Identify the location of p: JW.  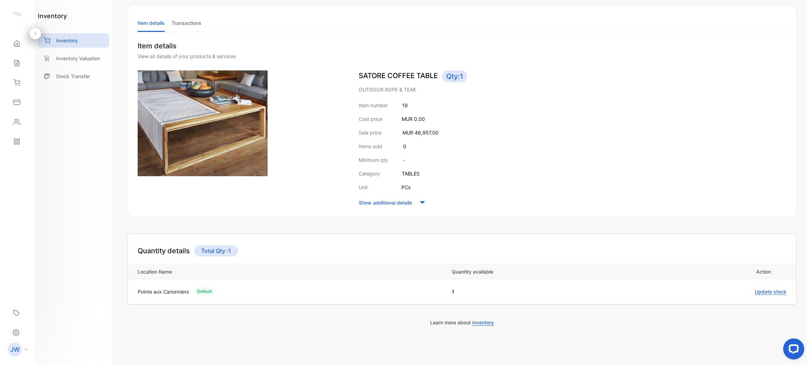
(15, 349).